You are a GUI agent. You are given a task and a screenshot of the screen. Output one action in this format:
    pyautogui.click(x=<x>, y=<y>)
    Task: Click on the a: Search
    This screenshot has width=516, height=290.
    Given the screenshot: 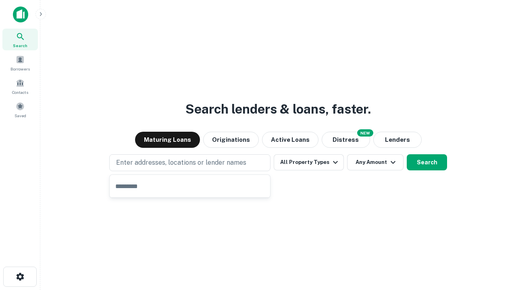 What is the action you would take?
    pyautogui.click(x=20, y=39)
    